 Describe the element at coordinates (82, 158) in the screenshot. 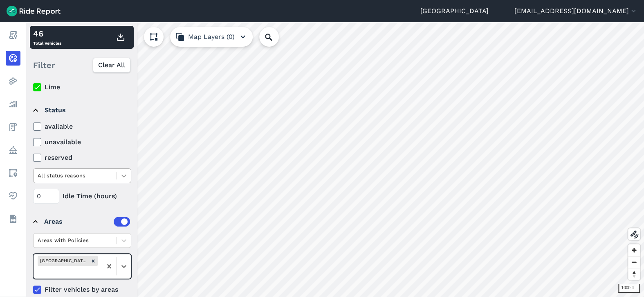

I see `label: reserved` at that location.